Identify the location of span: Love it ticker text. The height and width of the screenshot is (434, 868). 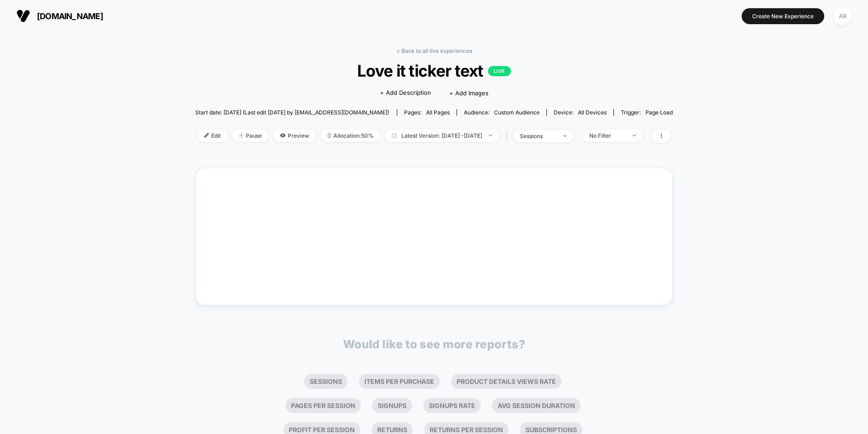
(434, 71).